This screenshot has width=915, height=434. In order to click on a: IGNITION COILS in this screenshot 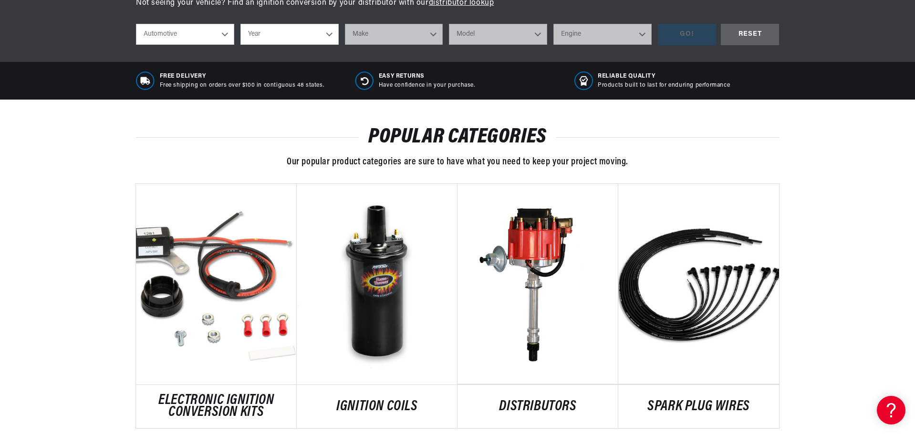, I will do `click(377, 407)`.